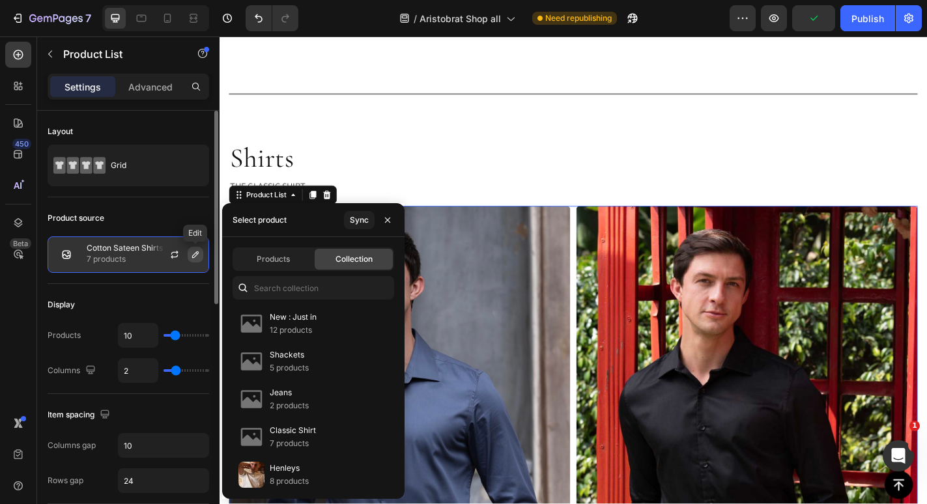  Describe the element at coordinates (914, 426) in the screenshot. I see `span: 1` at that location.